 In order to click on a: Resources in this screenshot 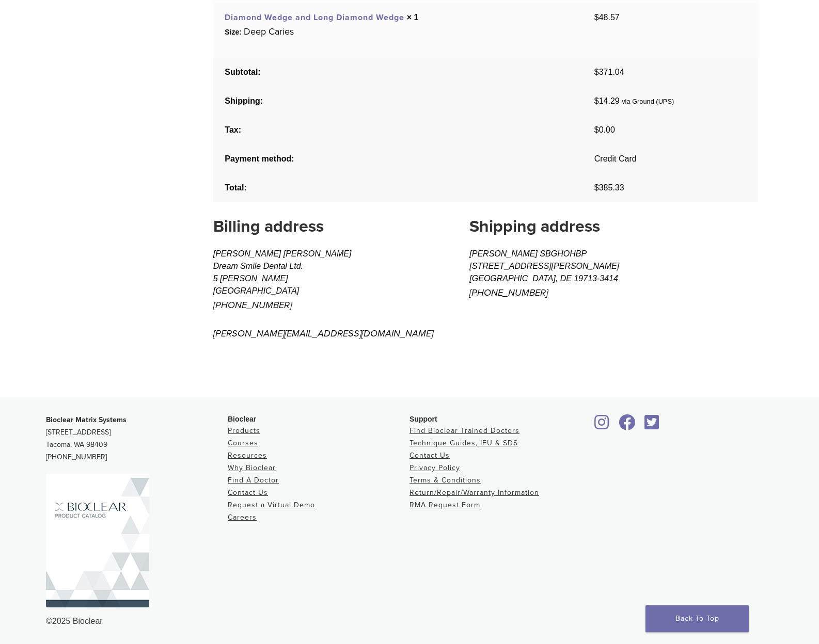, I will do `click(247, 455)`.